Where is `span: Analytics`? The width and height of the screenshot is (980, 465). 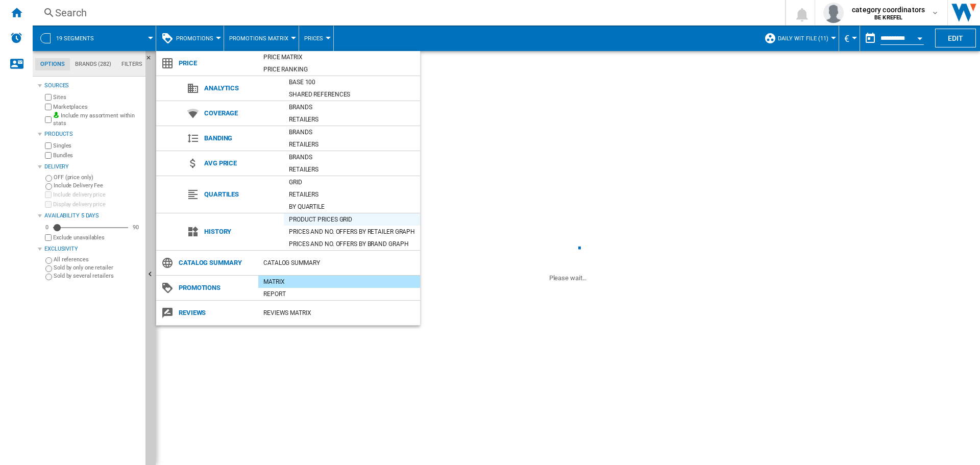
span: Analytics is located at coordinates (242, 88).